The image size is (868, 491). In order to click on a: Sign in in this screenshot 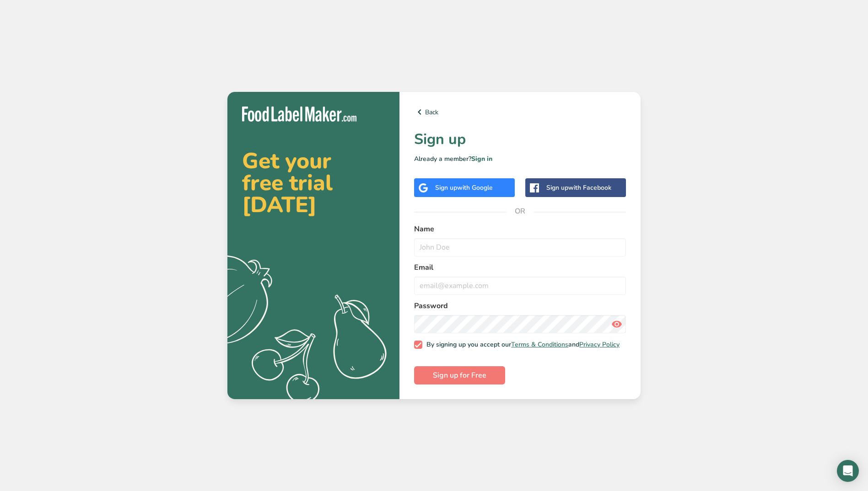, I will do `click(482, 159)`.